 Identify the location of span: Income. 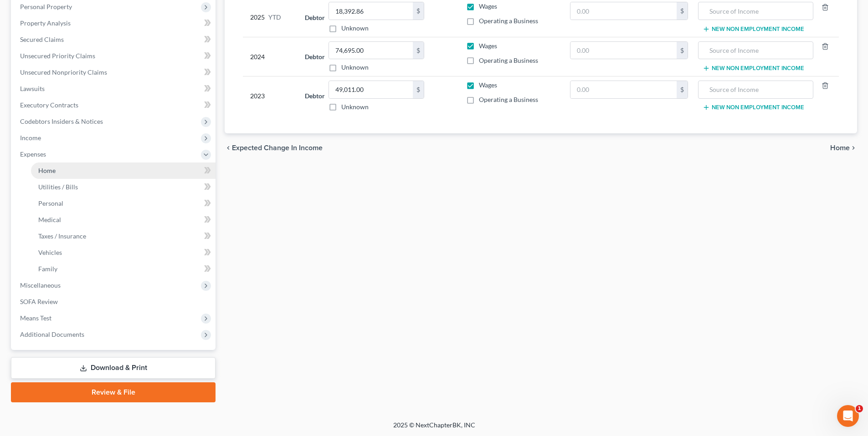
(30, 138).